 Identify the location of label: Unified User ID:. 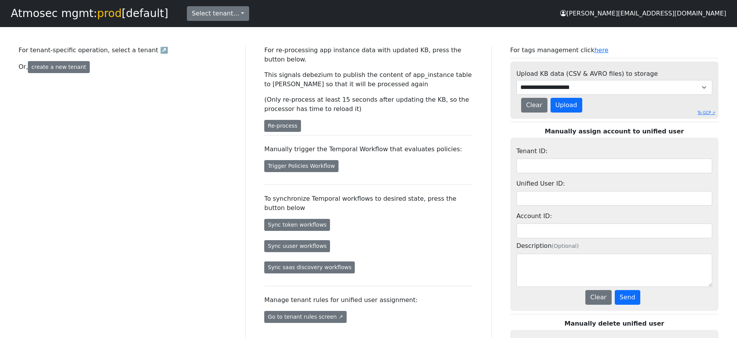
(541, 184).